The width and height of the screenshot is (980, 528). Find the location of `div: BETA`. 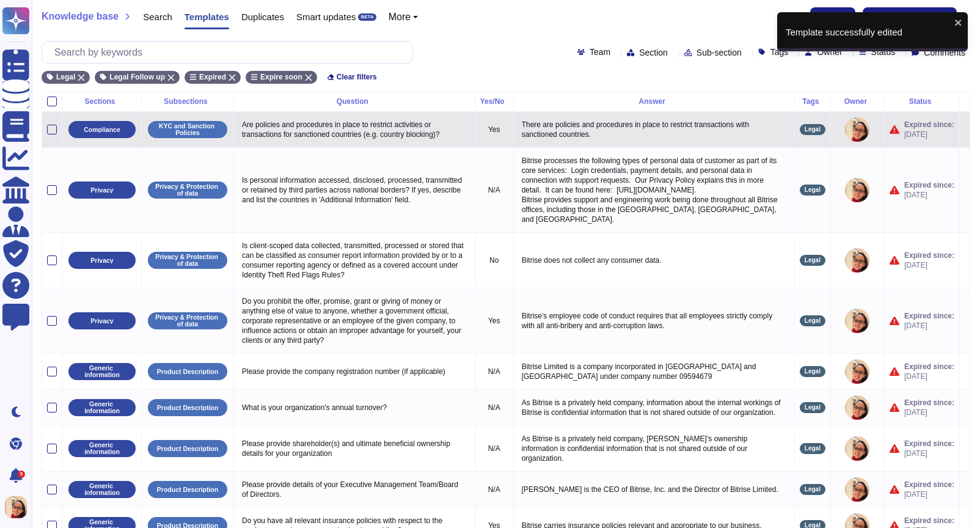

div: BETA is located at coordinates (367, 17).